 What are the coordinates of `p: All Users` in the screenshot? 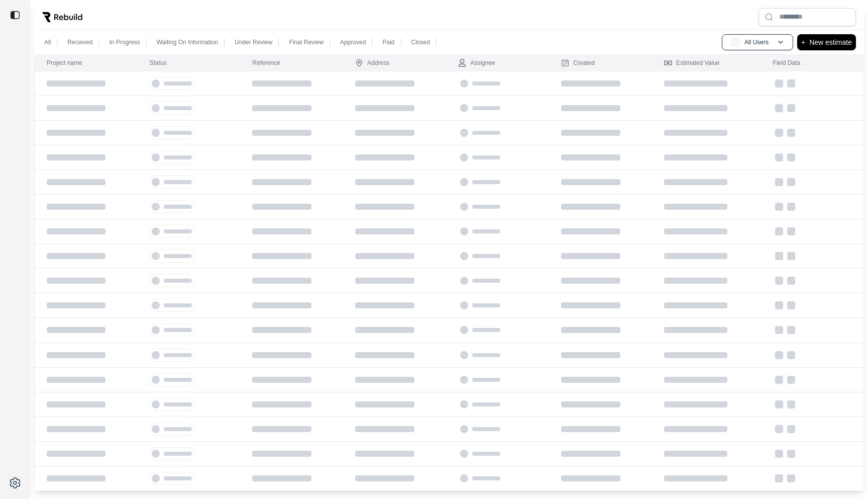 It's located at (756, 42).